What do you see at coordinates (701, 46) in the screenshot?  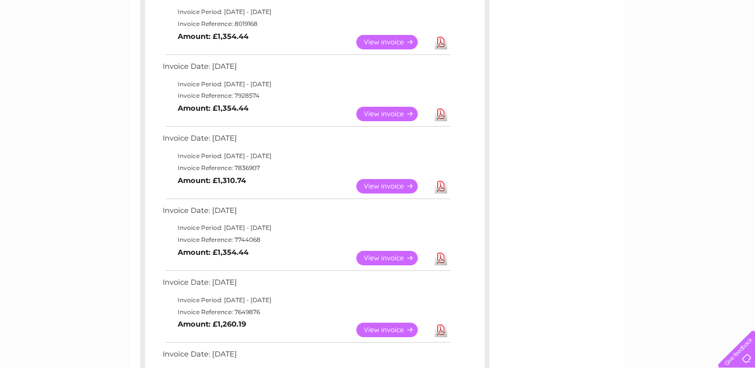 I see `a: Contact` at bounding box center [701, 46].